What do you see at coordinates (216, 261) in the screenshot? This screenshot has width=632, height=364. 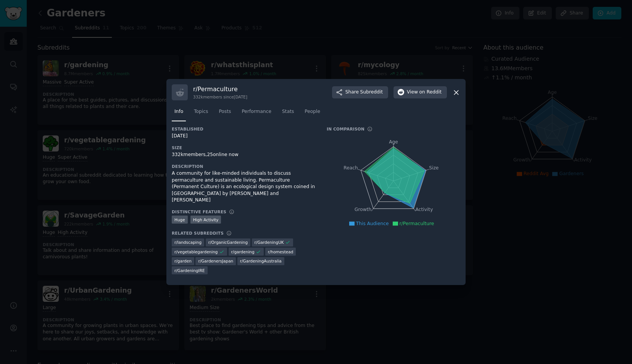 I see `span: r/ GardenersJapan` at bounding box center [216, 261].